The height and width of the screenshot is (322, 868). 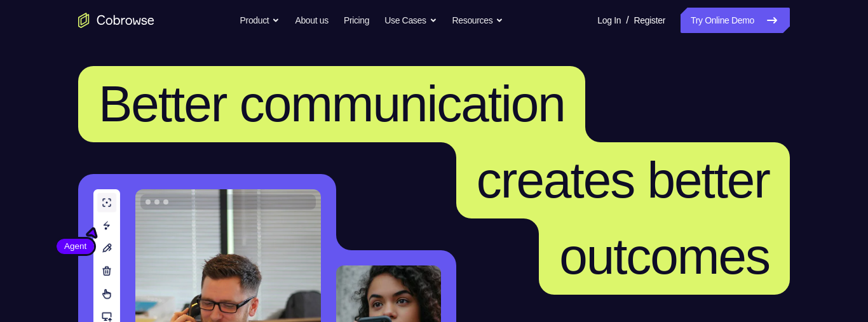 What do you see at coordinates (649, 21) in the screenshot?
I see `a: Register` at bounding box center [649, 21].